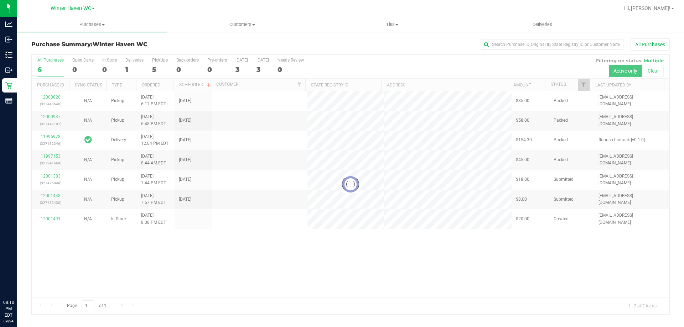 This screenshot has width=684, height=327. I want to click on a: Deliveries, so click(542, 25).